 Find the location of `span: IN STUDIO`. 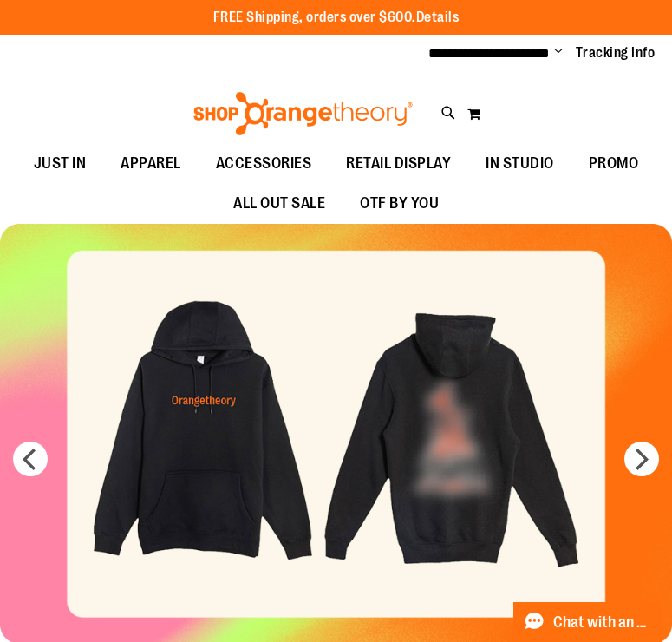

span: IN STUDIO is located at coordinates (519, 163).